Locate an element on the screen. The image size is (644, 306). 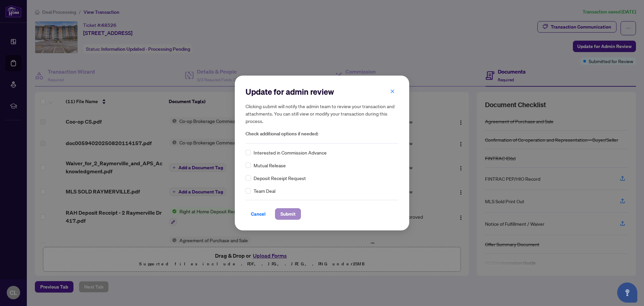
span: Check additional options if needed: is located at coordinates (322, 134).